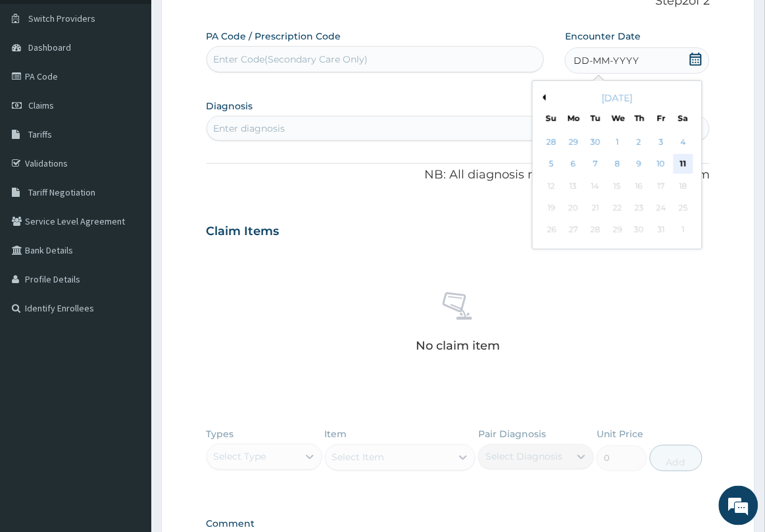 The width and height of the screenshot is (765, 532). Describe the element at coordinates (606, 61) in the screenshot. I see `span: DD-MM-YYYY` at that location.